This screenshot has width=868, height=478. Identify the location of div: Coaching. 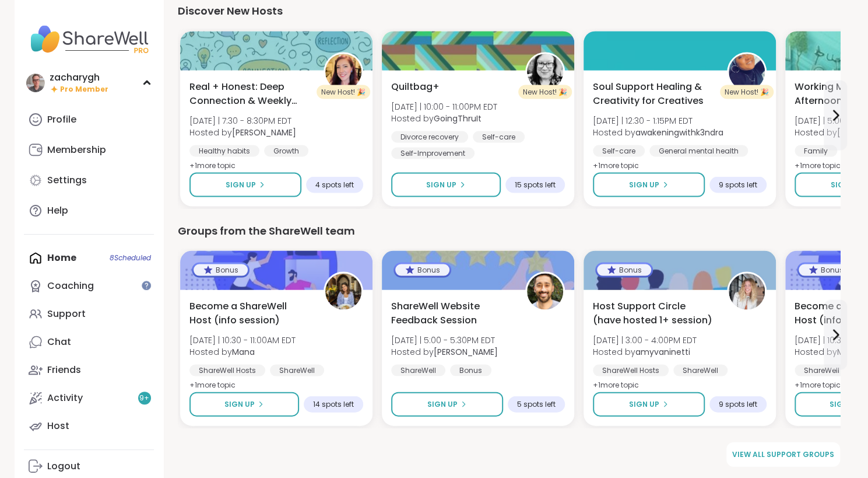
(70, 286).